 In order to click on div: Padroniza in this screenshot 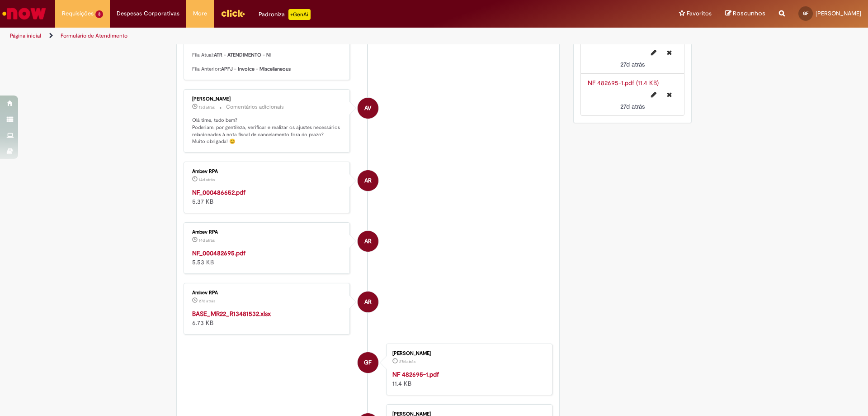, I will do `click(284, 15)`.